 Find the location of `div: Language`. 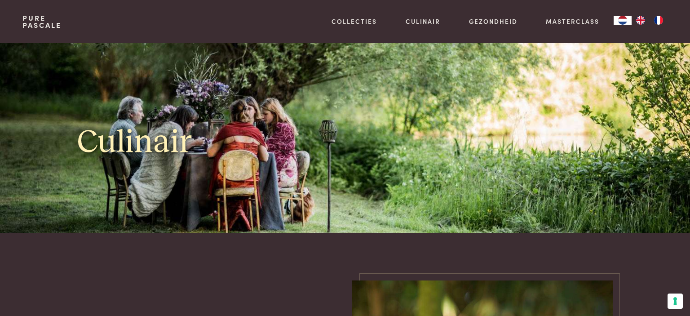

div: Language is located at coordinates (623, 20).